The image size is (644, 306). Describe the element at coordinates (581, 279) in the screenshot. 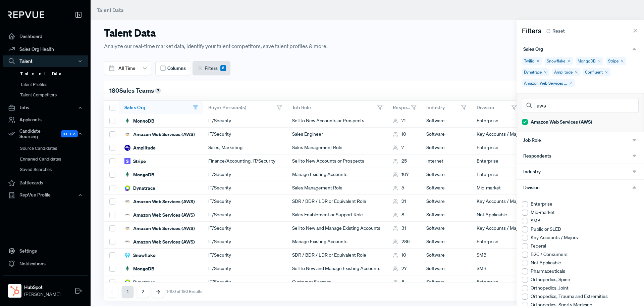

I see `li: Orthopedics, Spine` at that location.